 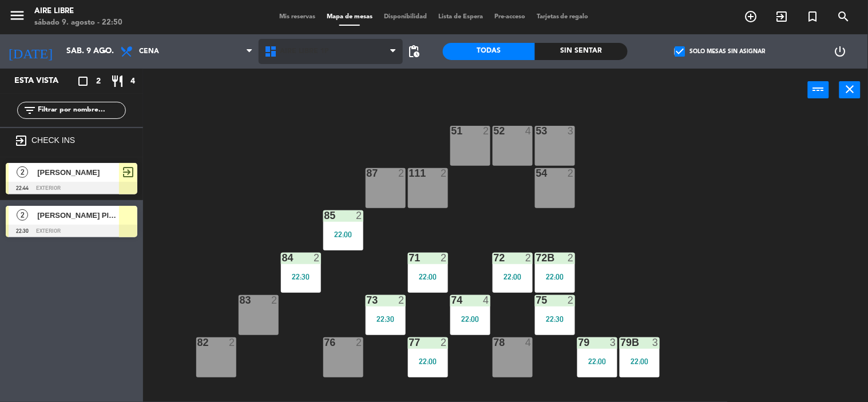 I want to click on div: 82, so click(x=197, y=343).